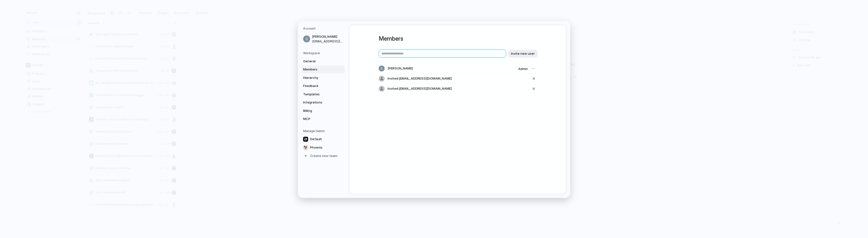  Describe the element at coordinates (316, 148) in the screenshot. I see `span: Phoenix` at that location.